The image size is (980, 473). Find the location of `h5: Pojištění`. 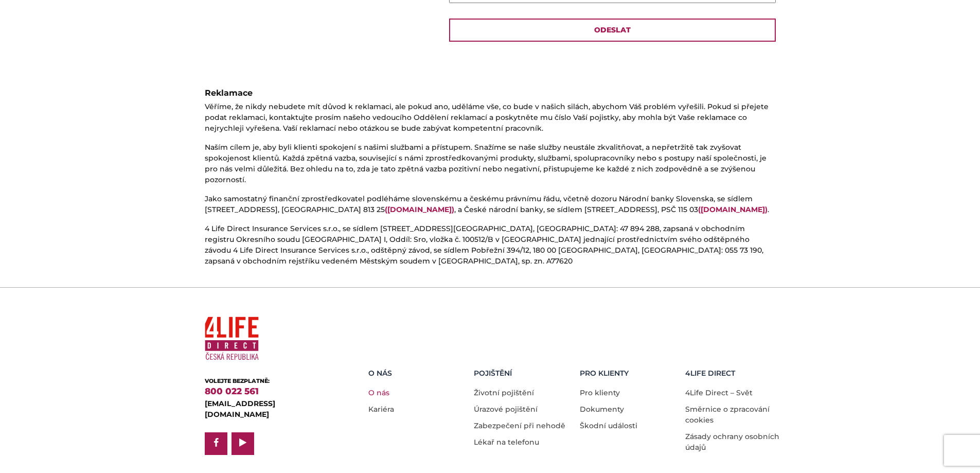

h5: Pojištění is located at coordinates (523, 373).